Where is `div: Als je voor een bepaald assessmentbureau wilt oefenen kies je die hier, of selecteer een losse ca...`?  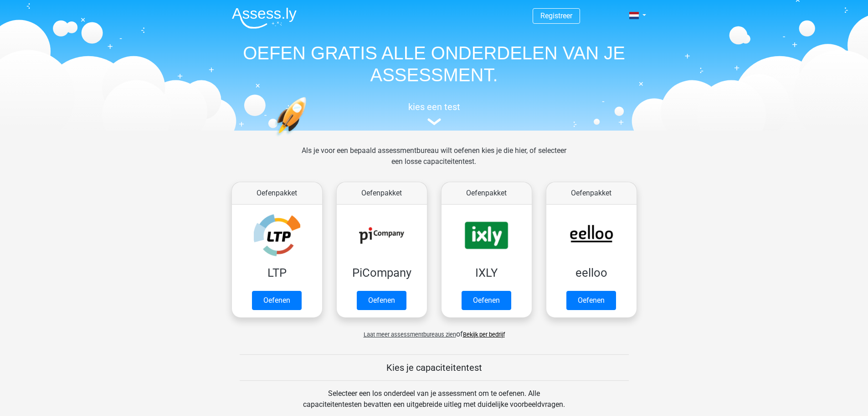
div: Als je voor een bepaald assessmentbureau wilt oefenen kies je die hier, of selecteer een losse ca... is located at coordinates (434, 162).